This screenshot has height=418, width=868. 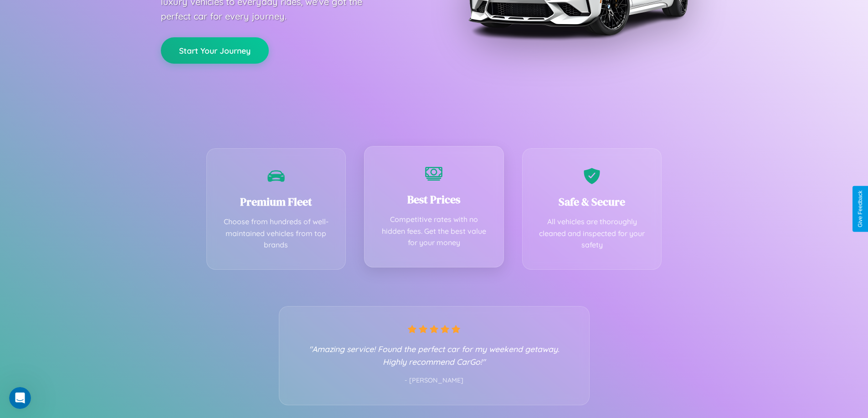 I want to click on p: "Amazing service! Found the perfect car for my weekend getaway. Highly recommend CarGo!", so click(x=434, y=356).